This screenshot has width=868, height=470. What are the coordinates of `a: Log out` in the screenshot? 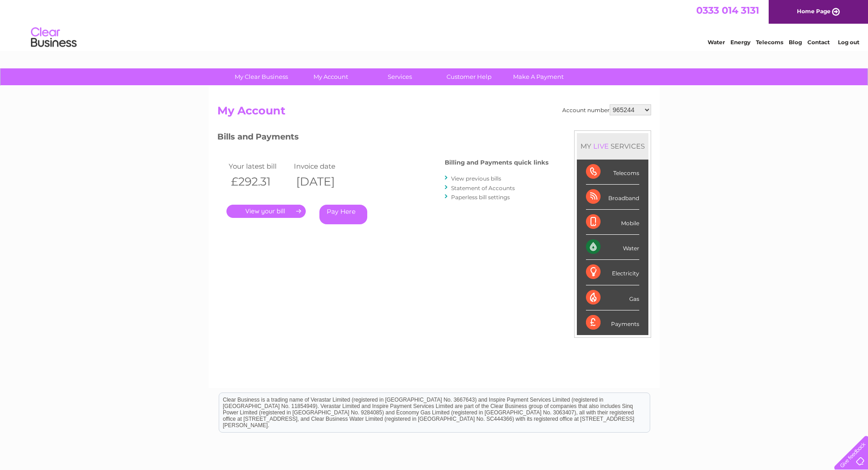 It's located at (849, 42).